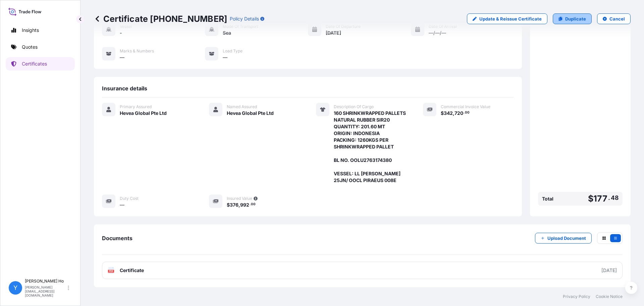 This screenshot has width=644, height=306. What do you see at coordinates (129, 198) in the screenshot?
I see `span: Duty Cost` at bounding box center [129, 198].